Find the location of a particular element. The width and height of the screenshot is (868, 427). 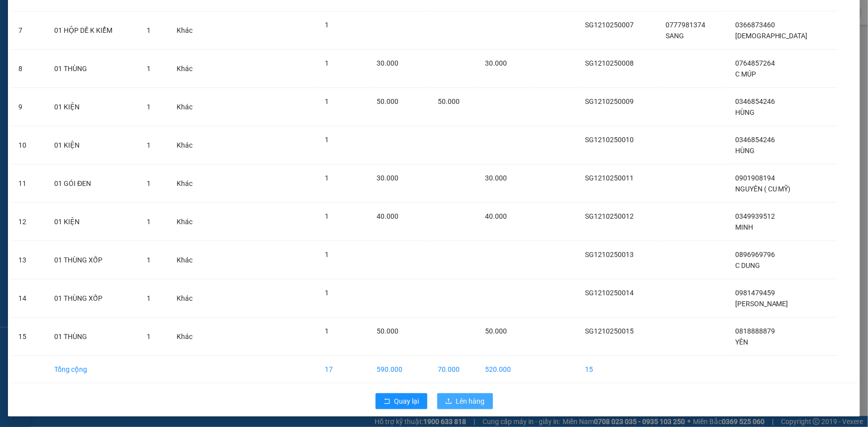

span: SG1210250007 is located at coordinates (609, 25).